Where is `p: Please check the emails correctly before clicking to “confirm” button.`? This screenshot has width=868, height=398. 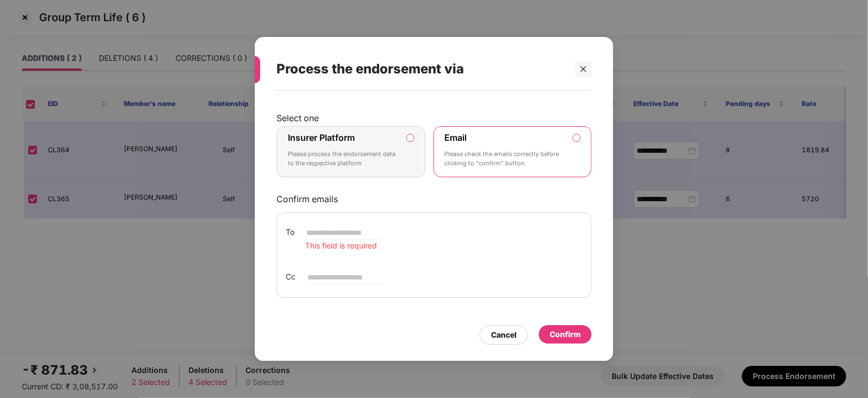 p: Please check the emails correctly before clicking to “confirm” button. is located at coordinates (505, 158).